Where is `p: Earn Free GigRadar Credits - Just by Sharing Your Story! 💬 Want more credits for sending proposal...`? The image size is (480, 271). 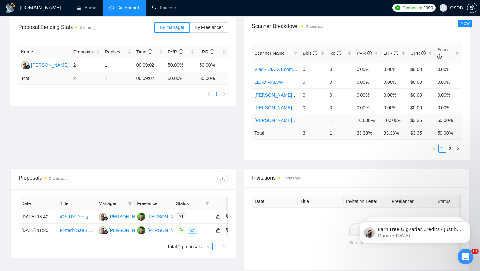
p: Earn Free GigRadar Credits - Just by Sharing Your Story! 💬 Want more credits for sending proposal... is located at coordinates (70, 22).